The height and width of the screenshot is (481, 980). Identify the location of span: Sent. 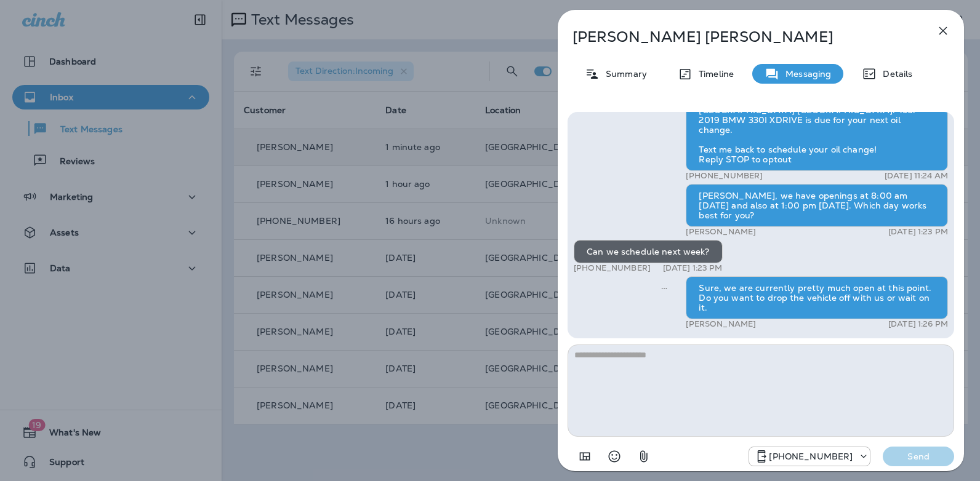
(664, 287).